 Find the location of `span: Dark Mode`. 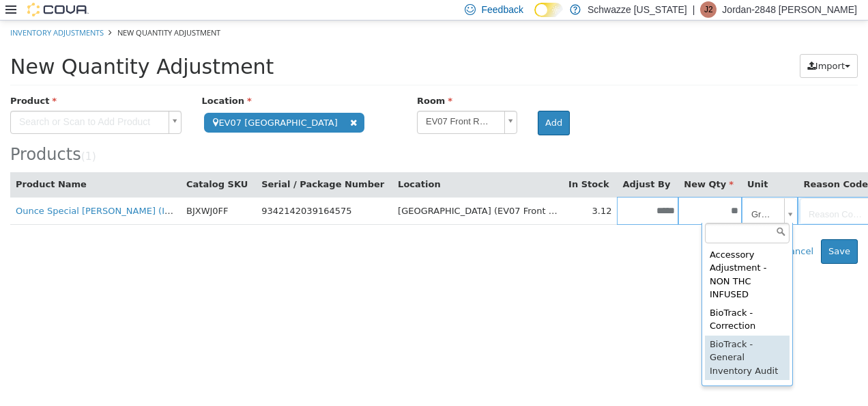

span: Dark Mode is located at coordinates (535, 17).